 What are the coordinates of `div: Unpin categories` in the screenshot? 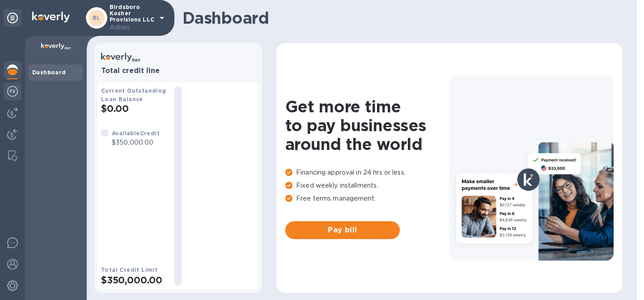 It's located at (12, 18).